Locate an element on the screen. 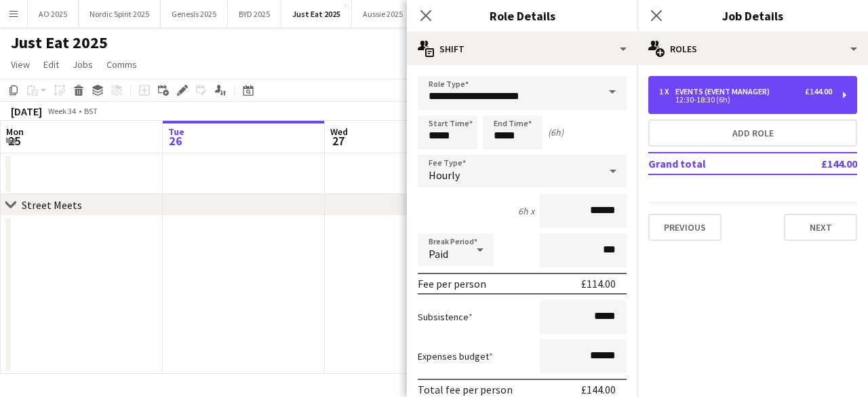  span: Edit is located at coordinates (51, 64).